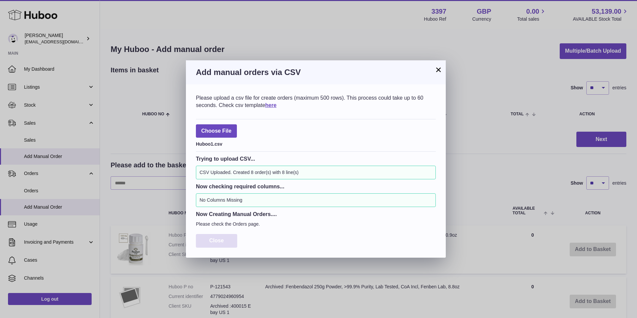 Image resolution: width=637 pixels, height=318 pixels. Describe the element at coordinates (316, 72) in the screenshot. I see `h3: Add manual orders via CSV` at that location.